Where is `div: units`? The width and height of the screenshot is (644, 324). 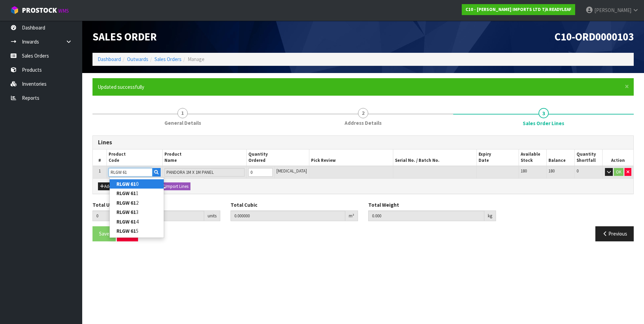 div: units is located at coordinates (212, 216).